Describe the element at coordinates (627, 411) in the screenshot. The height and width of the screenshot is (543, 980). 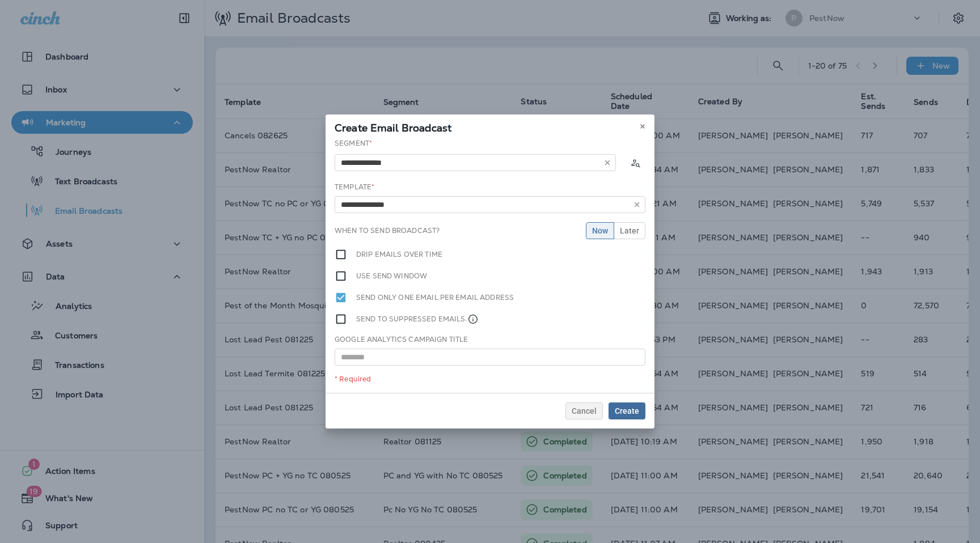
I see `button: Create` at that location.